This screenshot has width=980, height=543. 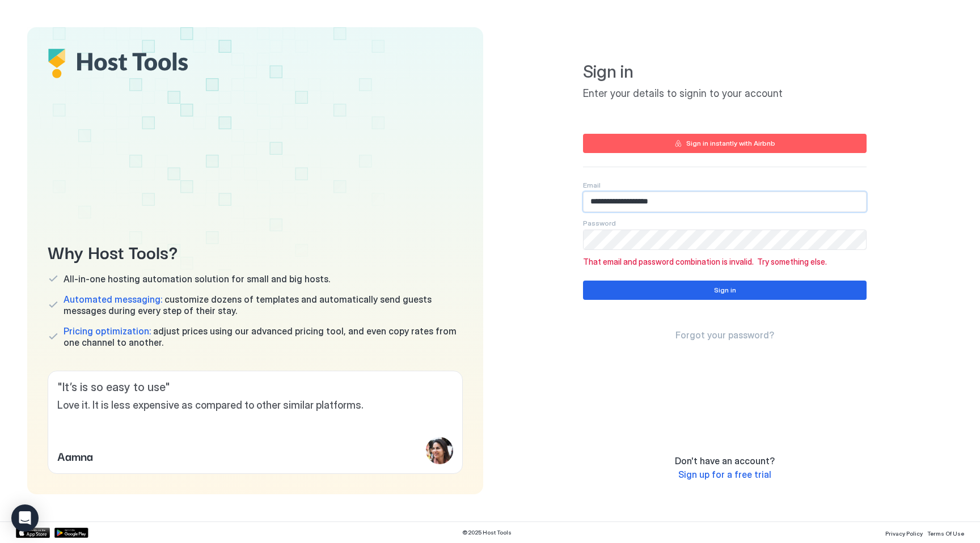 I want to click on span: Pricing optimization:, so click(x=107, y=331).